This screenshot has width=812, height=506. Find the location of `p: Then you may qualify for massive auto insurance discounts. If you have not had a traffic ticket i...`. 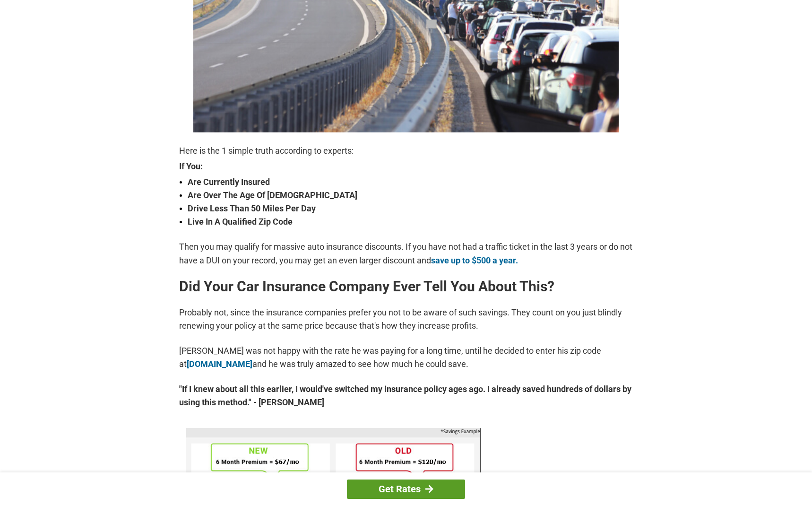

p: Then you may qualify for massive auto insurance discounts. If you have not had a traffic ticket i... is located at coordinates (406, 253).